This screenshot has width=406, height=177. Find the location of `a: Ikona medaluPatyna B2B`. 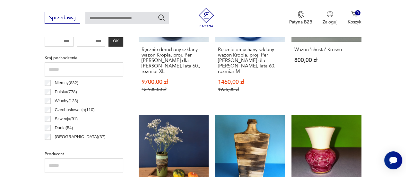

a: Ikona medaluPatyna B2B is located at coordinates (301, 18).